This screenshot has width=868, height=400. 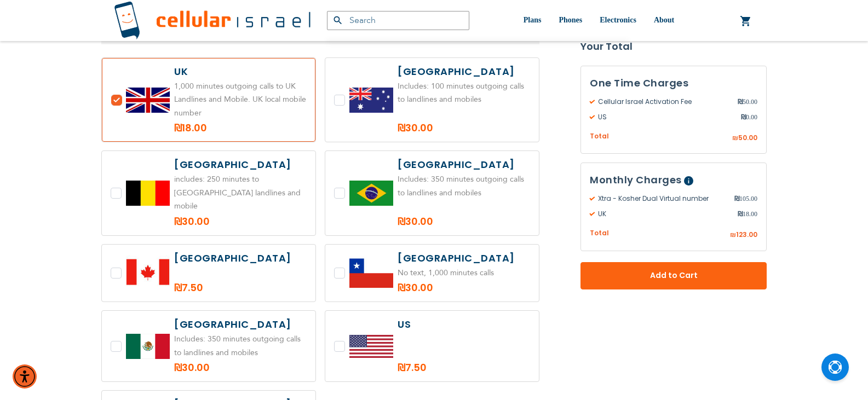 I want to click on span: 105.00, so click(x=746, y=199).